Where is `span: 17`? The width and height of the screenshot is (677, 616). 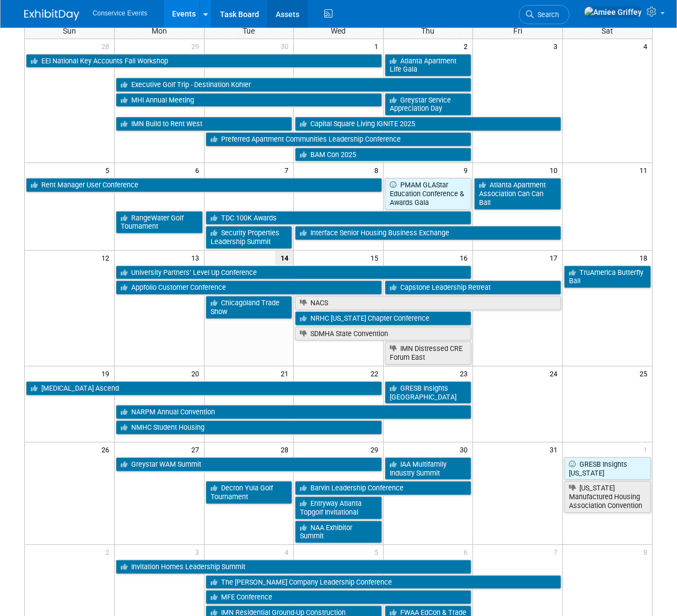
span: 17 is located at coordinates (556, 257).